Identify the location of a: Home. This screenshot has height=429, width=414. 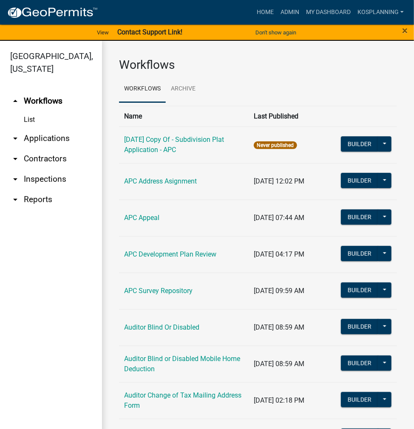
(265, 12).